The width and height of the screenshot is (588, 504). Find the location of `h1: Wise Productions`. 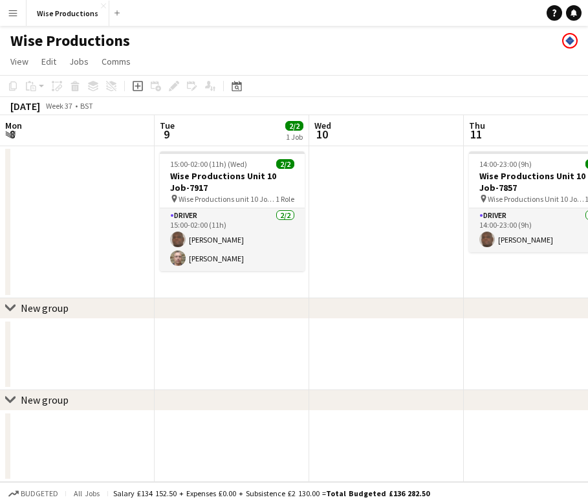

h1: Wise Productions is located at coordinates (70, 41).